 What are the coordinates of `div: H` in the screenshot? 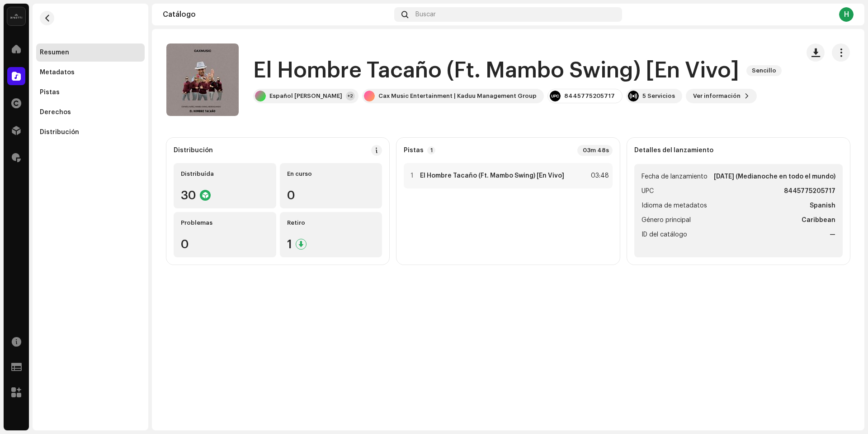 It's located at (846, 15).